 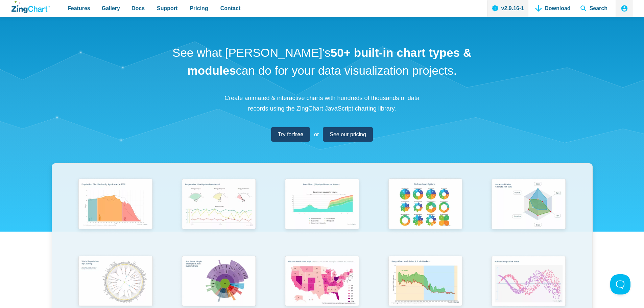 What do you see at coordinates (529, 205) in the screenshot?
I see `img: Animated Radar Chart ft. Pet Data` at bounding box center [529, 205].